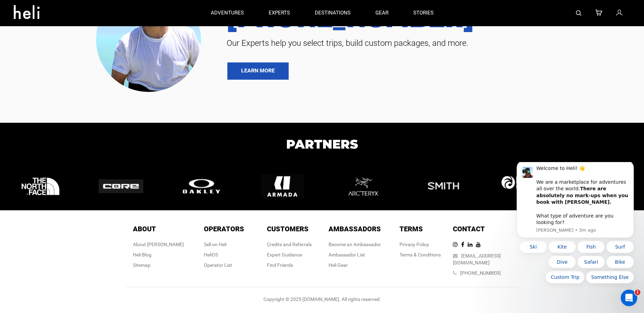  I want to click on img: Profile image for Carl, so click(21, 10).